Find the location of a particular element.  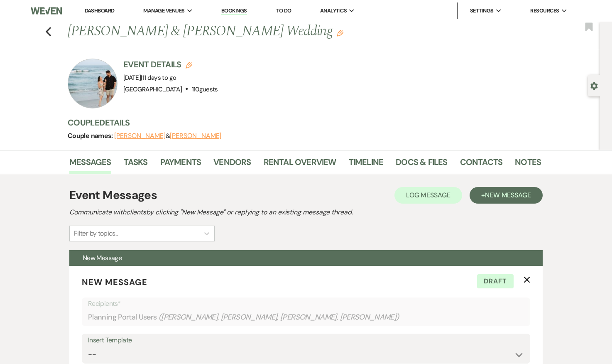

a: Payments is located at coordinates (181, 165).